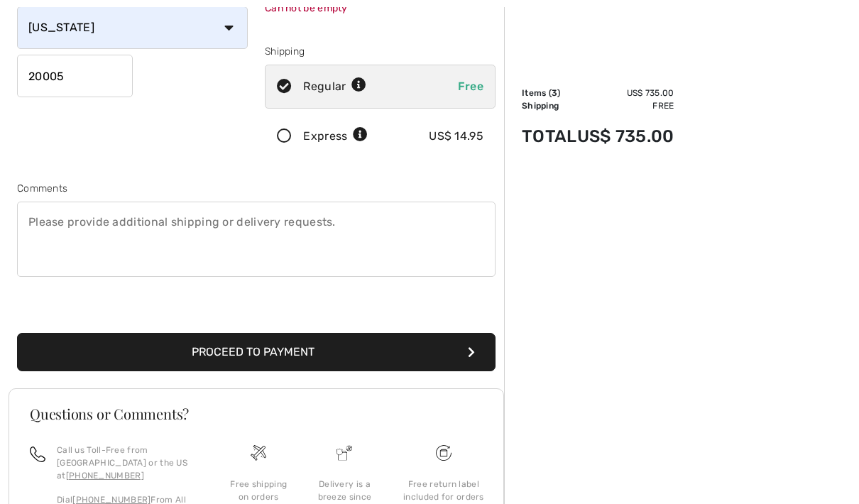 The width and height of the screenshot is (859, 504). I want to click on div: Can not be empty, so click(379, 8).